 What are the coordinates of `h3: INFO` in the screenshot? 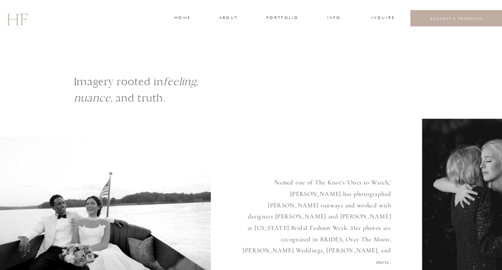 It's located at (334, 18).